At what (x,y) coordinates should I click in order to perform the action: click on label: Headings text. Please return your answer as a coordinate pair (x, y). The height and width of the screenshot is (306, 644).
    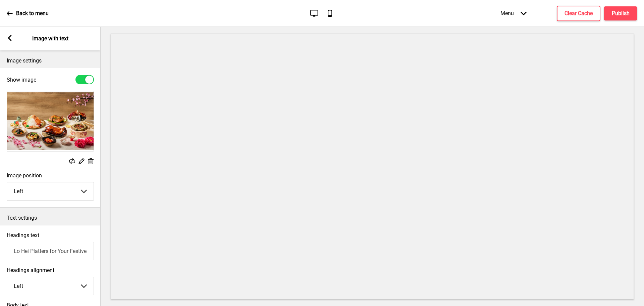
    Looking at the image, I should click on (23, 235).